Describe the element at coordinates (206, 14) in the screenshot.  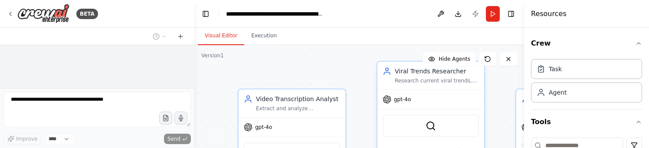
I see `button: Hide left sidebar` at that location.